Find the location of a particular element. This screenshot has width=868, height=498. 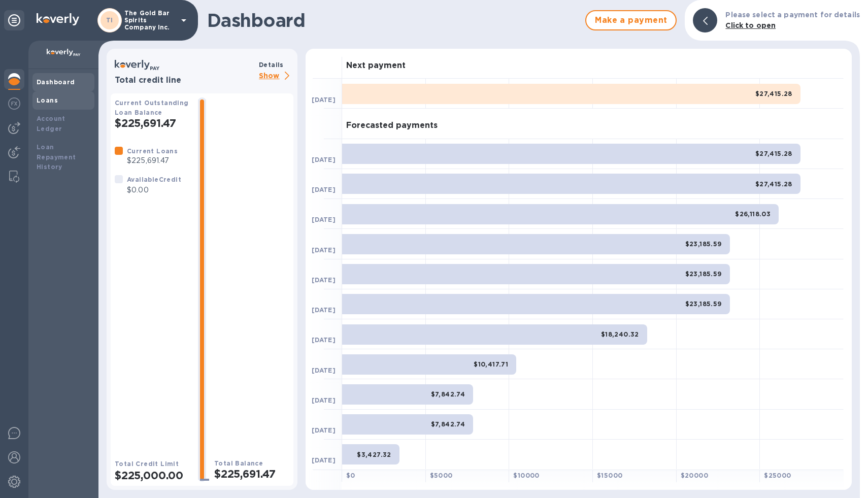

h1: Dashboard is located at coordinates (393, 21).